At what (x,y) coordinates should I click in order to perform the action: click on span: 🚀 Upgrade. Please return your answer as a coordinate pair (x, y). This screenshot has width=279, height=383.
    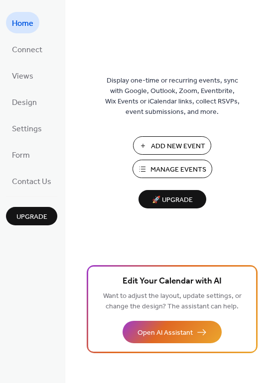
    Looking at the image, I should click on (172, 200).